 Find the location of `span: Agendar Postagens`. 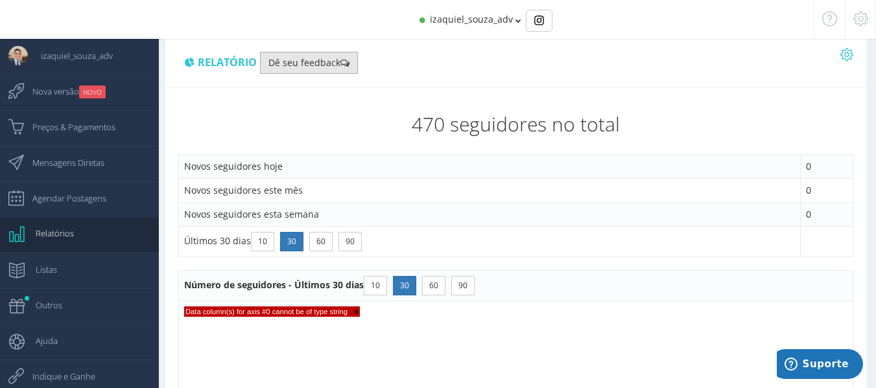

span: Agendar Postagens is located at coordinates (63, 198).